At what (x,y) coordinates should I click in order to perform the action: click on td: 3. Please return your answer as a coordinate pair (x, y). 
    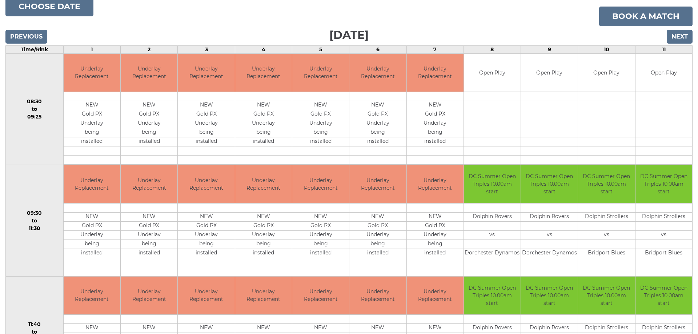
    Looking at the image, I should click on (206, 49).